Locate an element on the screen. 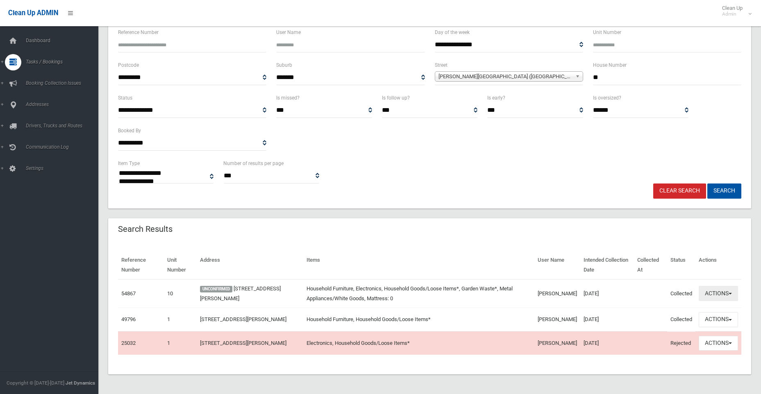 This screenshot has height=394, width=761. td: 10 is located at coordinates (180, 294).